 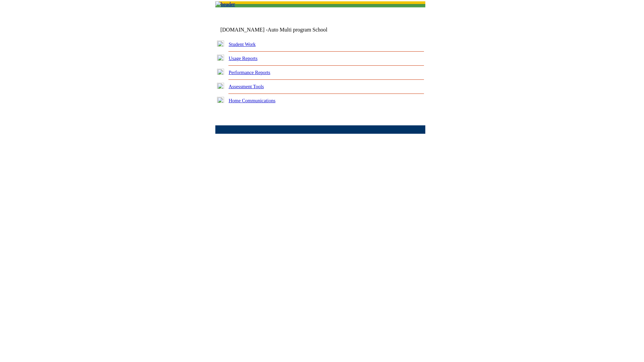 I want to click on a: Home Communications, so click(x=252, y=100).